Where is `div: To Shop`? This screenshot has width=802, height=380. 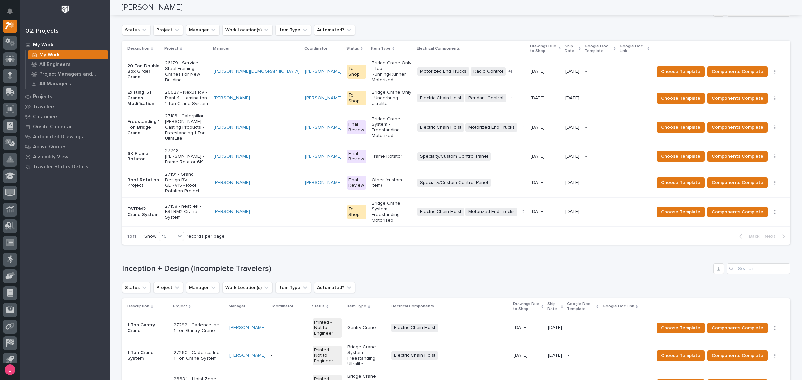
div: To Shop is located at coordinates (357, 98).